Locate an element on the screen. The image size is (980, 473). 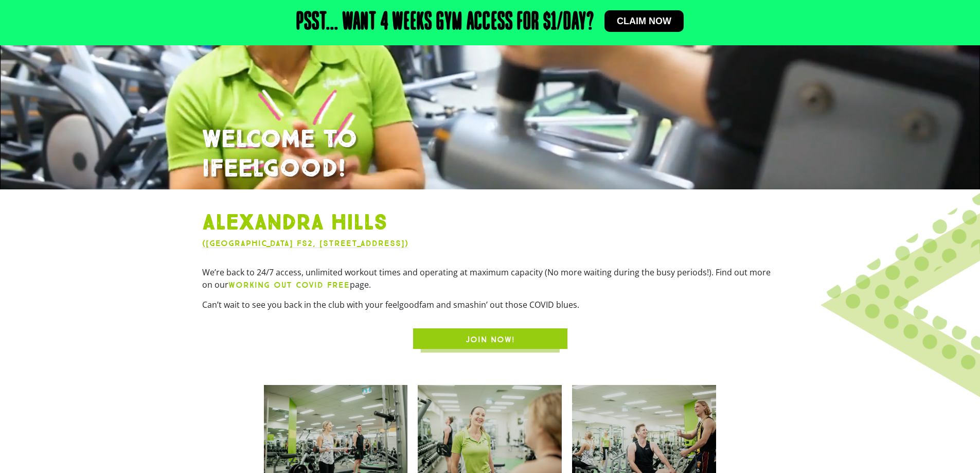
span: JOIN NOW! is located at coordinates (490, 340).